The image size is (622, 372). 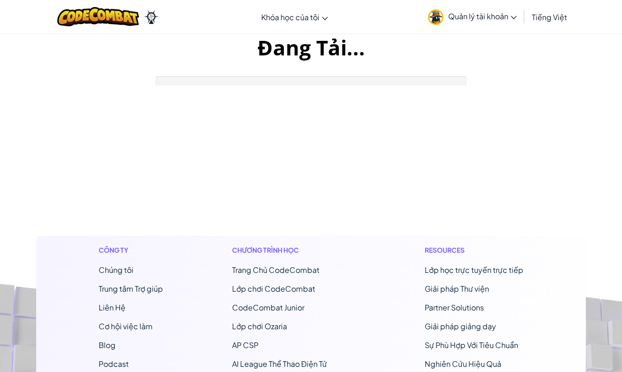 I want to click on a: Blog, so click(x=107, y=345).